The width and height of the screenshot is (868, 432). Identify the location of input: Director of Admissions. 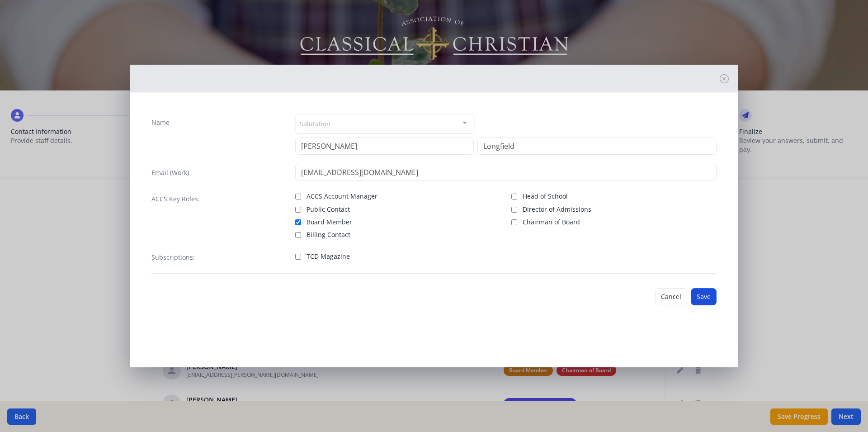
(514, 209).